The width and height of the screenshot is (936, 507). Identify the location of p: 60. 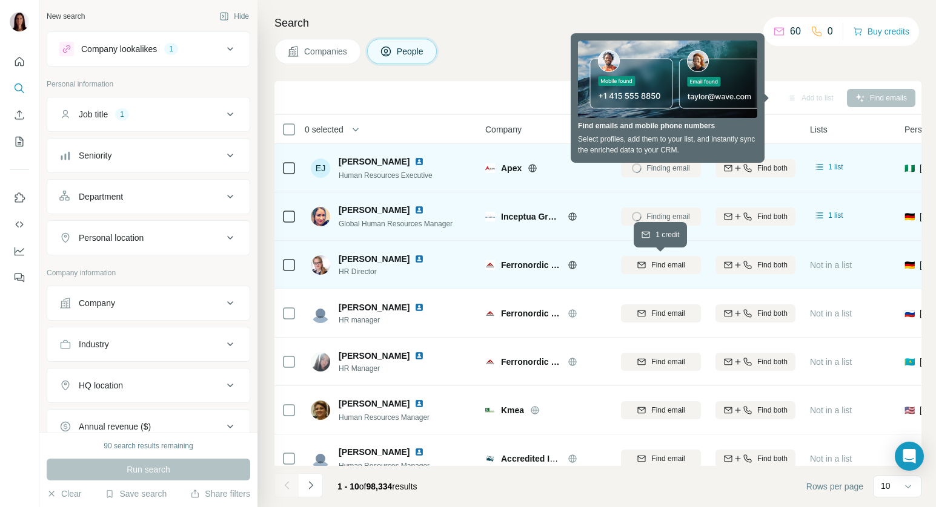
(795, 31).